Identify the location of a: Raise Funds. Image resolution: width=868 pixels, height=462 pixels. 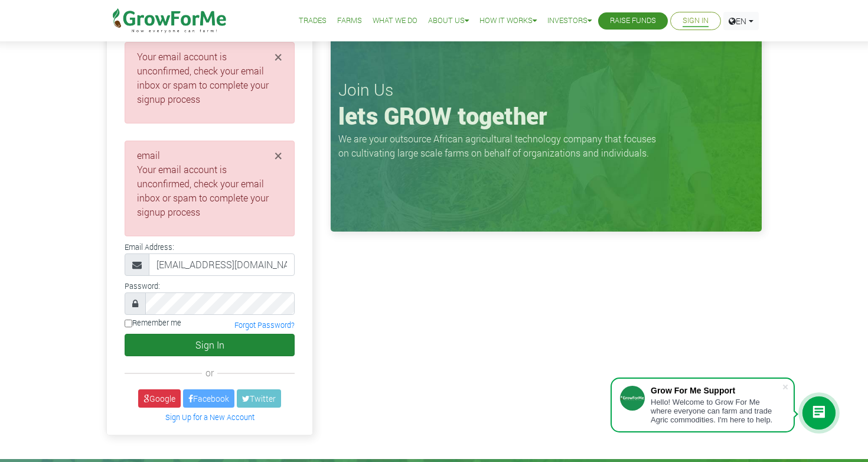
(633, 20).